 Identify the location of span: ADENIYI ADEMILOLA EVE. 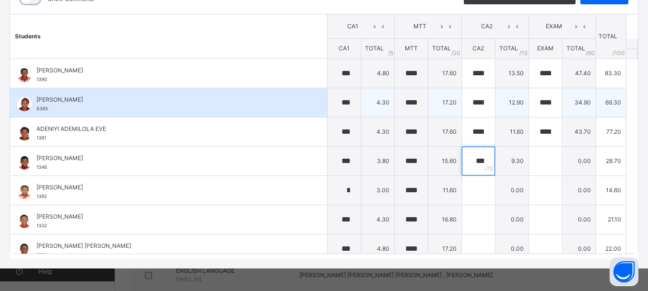
(171, 129).